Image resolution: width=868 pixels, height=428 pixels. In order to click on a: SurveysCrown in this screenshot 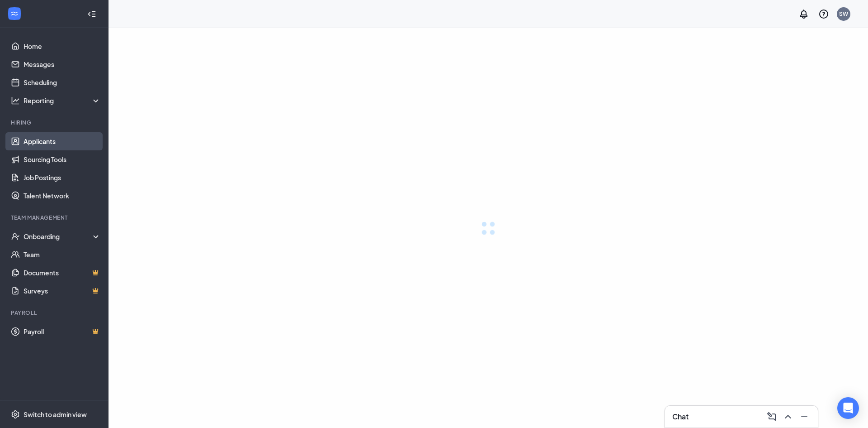, I will do `click(62, 290)`.